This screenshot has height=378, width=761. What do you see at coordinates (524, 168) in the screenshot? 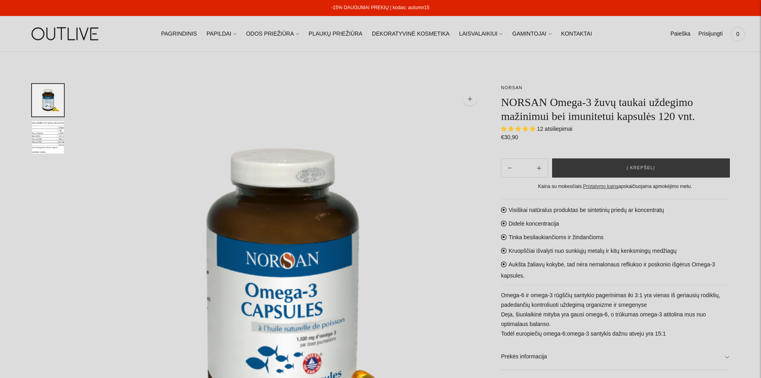
I see `input: Product quantity` at bounding box center [524, 168].